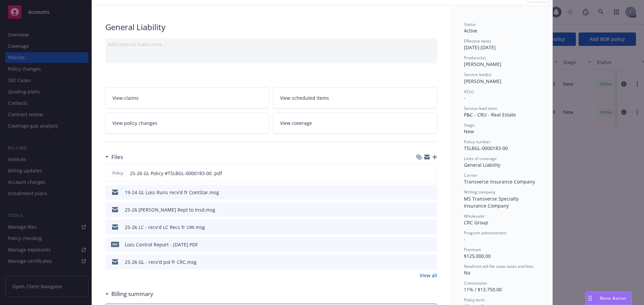  I want to click on span: Carrier, so click(471, 175).